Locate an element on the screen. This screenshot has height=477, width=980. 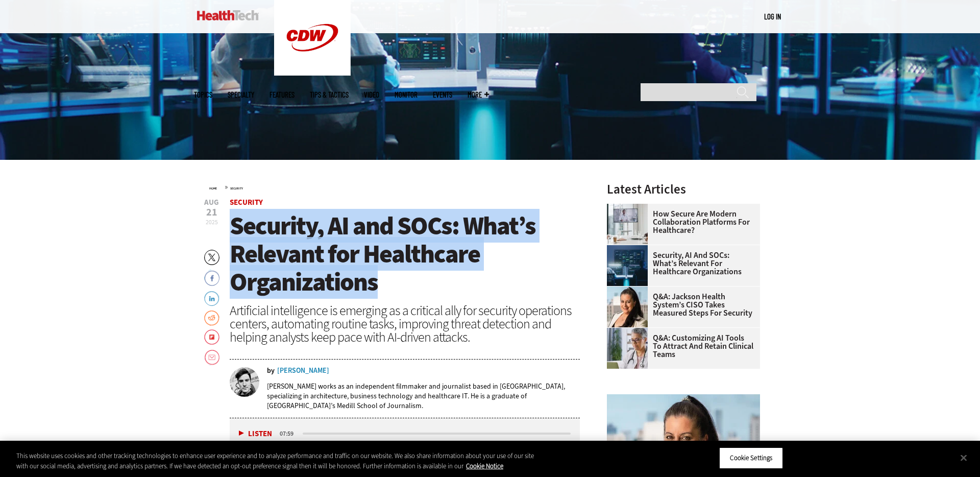
div: Artificial intelligence is emerging as a critical ally for security operations centers, automatin... is located at coordinates (405, 323).